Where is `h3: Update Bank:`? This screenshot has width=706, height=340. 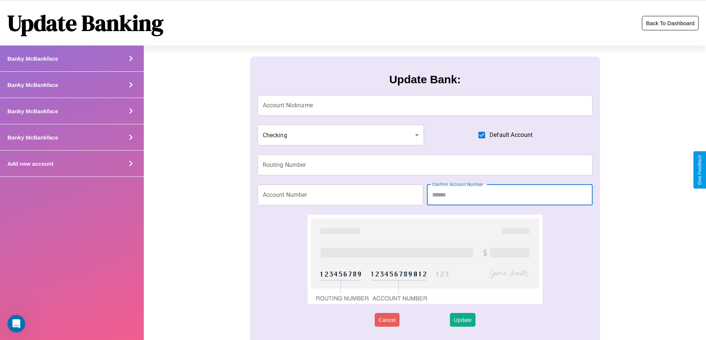
h3: Update Bank: is located at coordinates (424, 80).